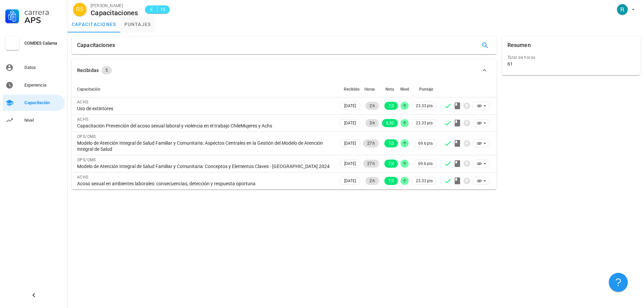  I want to click on span: Horas, so click(369, 89).